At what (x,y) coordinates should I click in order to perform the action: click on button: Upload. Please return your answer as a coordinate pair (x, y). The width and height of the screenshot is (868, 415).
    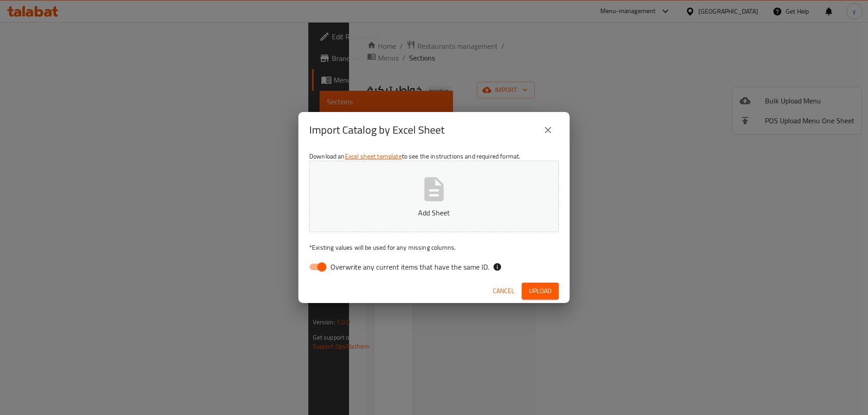
    Looking at the image, I should click on (540, 290).